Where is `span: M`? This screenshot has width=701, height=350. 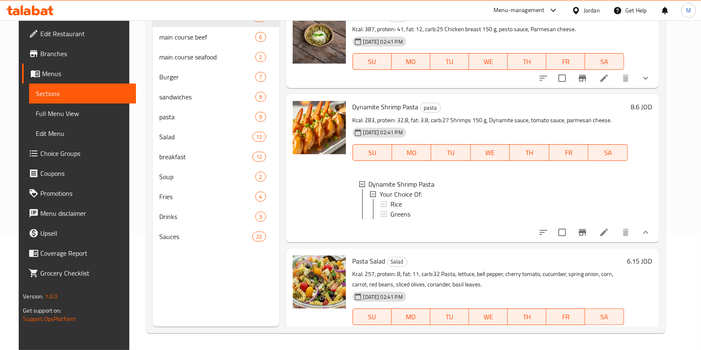 span: M is located at coordinates (689, 10).